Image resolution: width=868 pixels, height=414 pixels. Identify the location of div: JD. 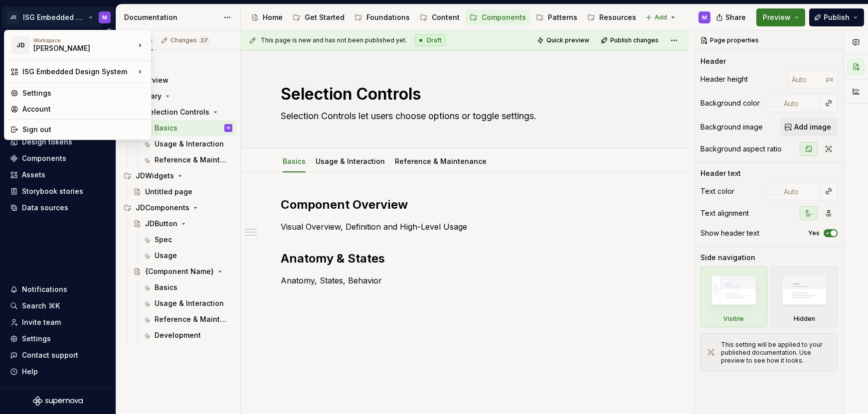
(21, 46).